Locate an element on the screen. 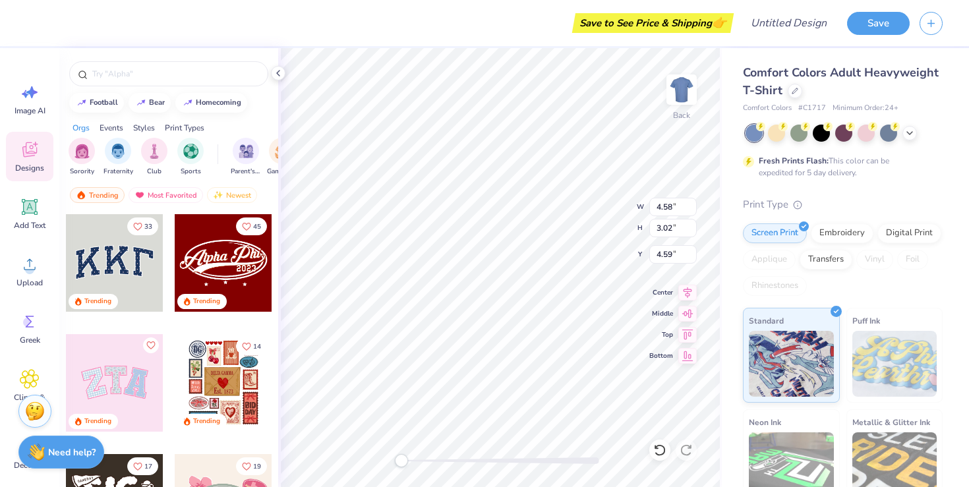 Image resolution: width=969 pixels, height=487 pixels. div: Transfers is located at coordinates (826, 260).